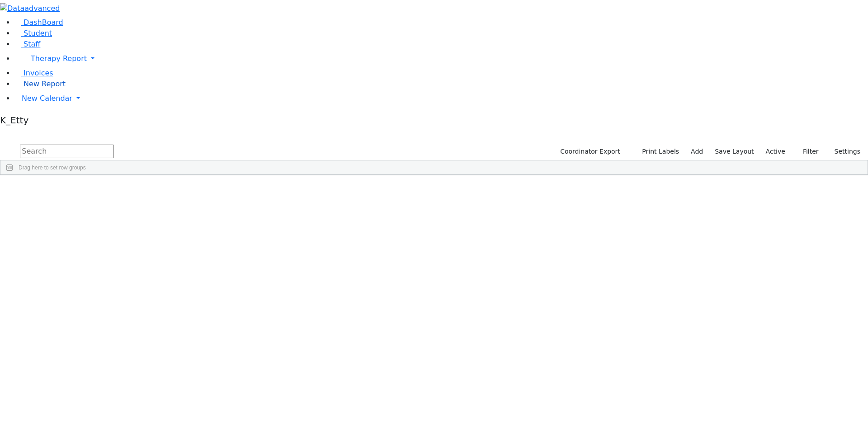  Describe the element at coordinates (58, 58) in the screenshot. I see `span: Therapy Report` at that location.